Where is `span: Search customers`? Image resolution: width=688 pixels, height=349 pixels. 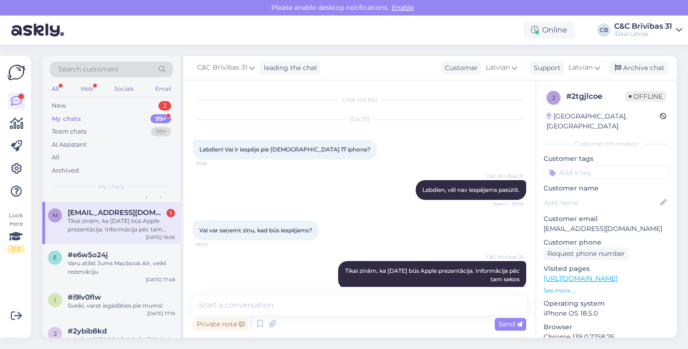
span: Search customers is located at coordinates (88, 69).